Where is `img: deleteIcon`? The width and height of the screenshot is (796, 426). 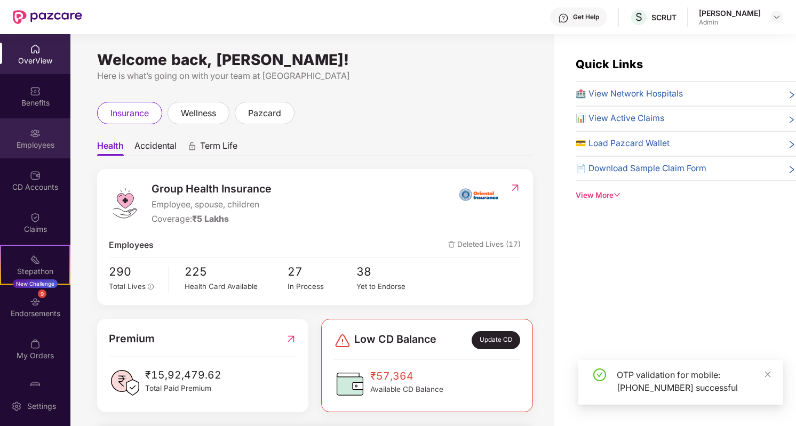
img: deleteIcon is located at coordinates (451, 244).